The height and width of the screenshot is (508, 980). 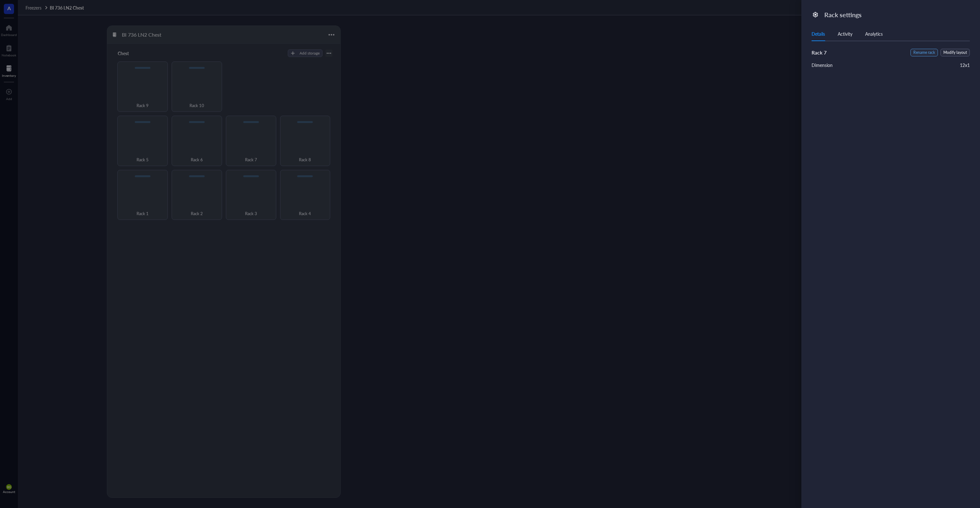 I want to click on div: Analytics, so click(x=874, y=34).